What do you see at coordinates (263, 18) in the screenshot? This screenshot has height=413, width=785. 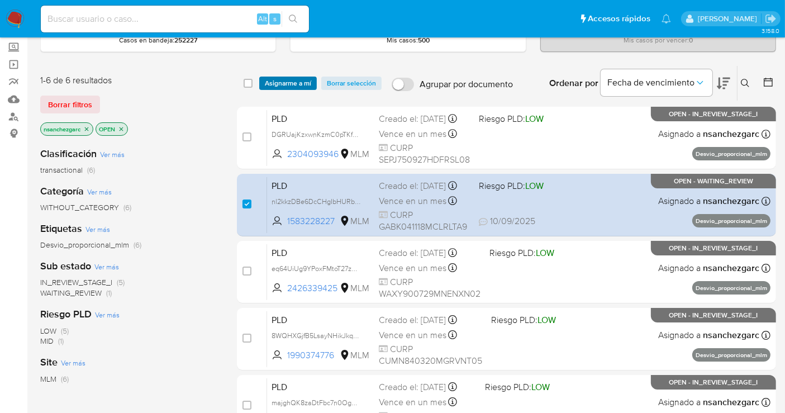 I see `span: Alt` at bounding box center [263, 18].